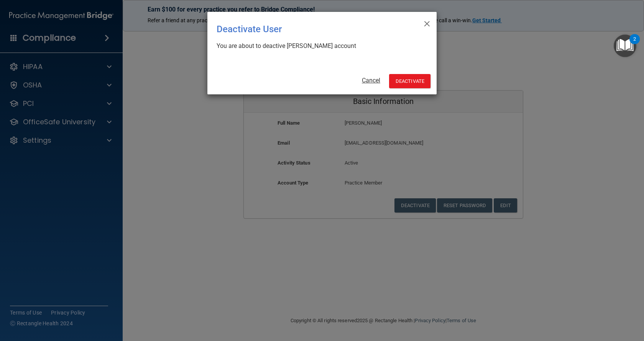 This screenshot has width=644, height=341. Describe the element at coordinates (409, 81) in the screenshot. I see `button: Deactivate` at that location.